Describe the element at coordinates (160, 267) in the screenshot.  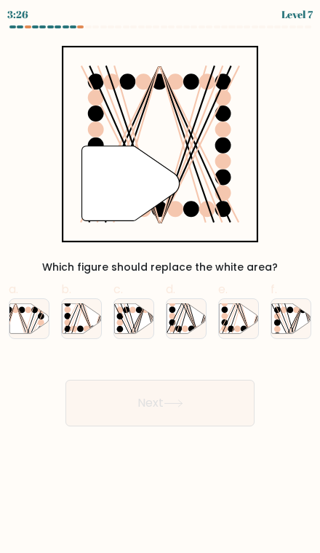
I see `div: Which figure should replace the white area?` at that location.